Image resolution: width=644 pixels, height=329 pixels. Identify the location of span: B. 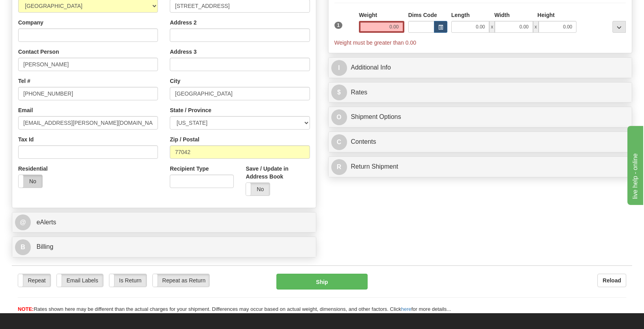
(23, 247).